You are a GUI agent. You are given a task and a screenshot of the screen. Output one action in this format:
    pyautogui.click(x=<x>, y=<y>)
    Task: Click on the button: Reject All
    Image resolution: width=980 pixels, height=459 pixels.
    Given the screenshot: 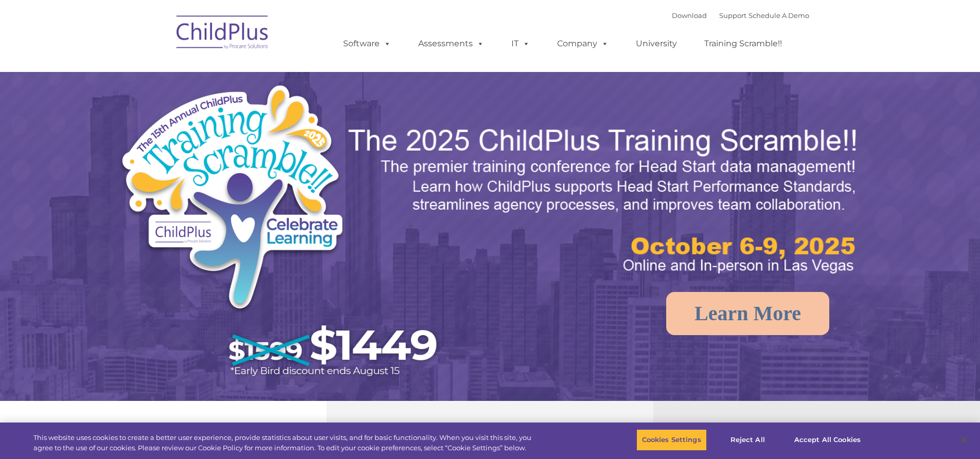 What is the action you would take?
    pyautogui.click(x=747, y=440)
    